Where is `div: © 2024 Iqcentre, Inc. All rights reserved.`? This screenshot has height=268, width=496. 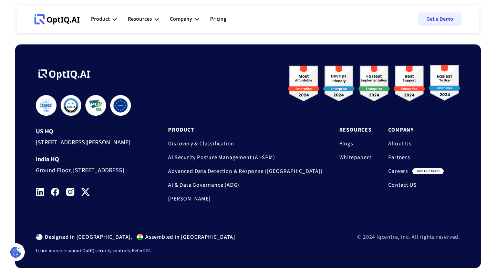 div: © 2024 Iqcentre, Inc. All rights reserved. is located at coordinates (409, 237).